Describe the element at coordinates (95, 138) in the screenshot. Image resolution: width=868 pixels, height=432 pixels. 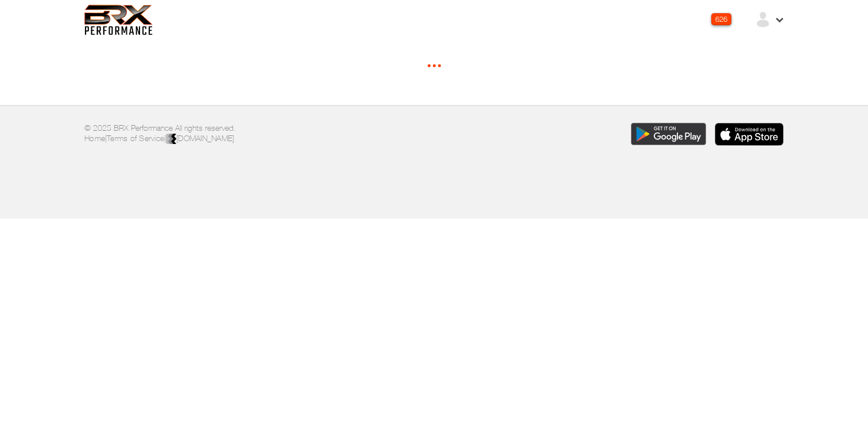
I see `a: Home` at that location.